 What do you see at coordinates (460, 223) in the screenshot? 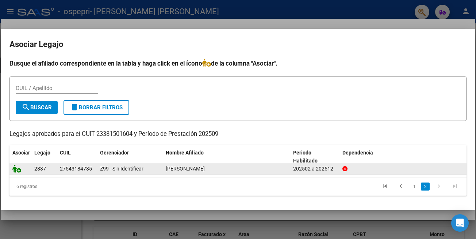
I see `div: Open Intercom Messenger` at bounding box center [460, 223].